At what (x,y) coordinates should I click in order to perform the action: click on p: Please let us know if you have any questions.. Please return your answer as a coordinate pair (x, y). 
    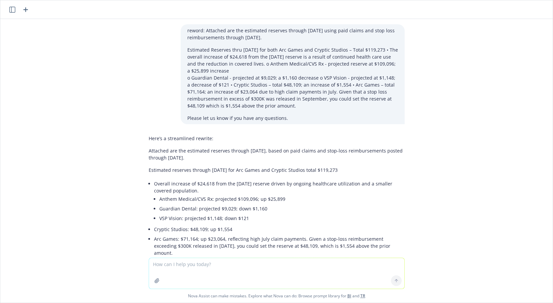
    Looking at the image, I should click on (293, 118).